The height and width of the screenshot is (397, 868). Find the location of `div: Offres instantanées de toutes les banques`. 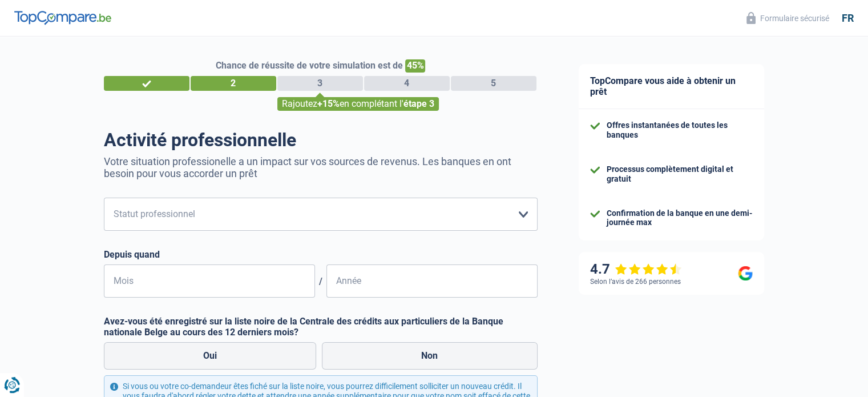

div: Offres instantanées de toutes les banques is located at coordinates (680, 130).